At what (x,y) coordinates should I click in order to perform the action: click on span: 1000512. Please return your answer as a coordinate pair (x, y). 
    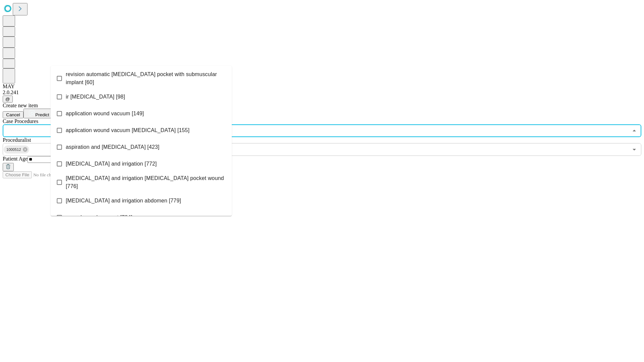
    Looking at the image, I should click on (14, 149).